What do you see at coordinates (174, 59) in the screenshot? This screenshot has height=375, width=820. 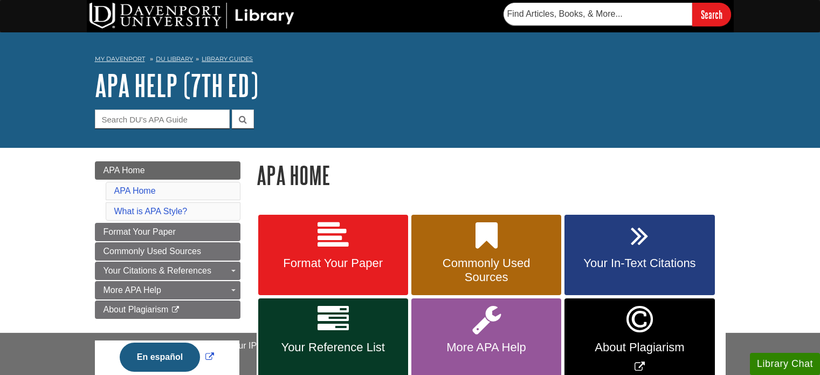 I see `a: DU Library` at bounding box center [174, 59].